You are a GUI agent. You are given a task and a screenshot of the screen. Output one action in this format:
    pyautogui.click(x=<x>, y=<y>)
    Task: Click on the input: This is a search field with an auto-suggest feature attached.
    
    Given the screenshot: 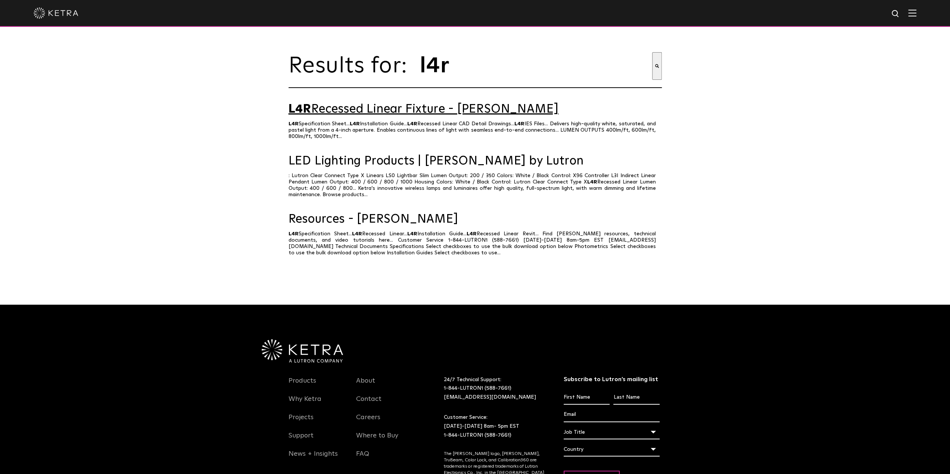 What is the action you would take?
    pyautogui.click(x=535, y=66)
    